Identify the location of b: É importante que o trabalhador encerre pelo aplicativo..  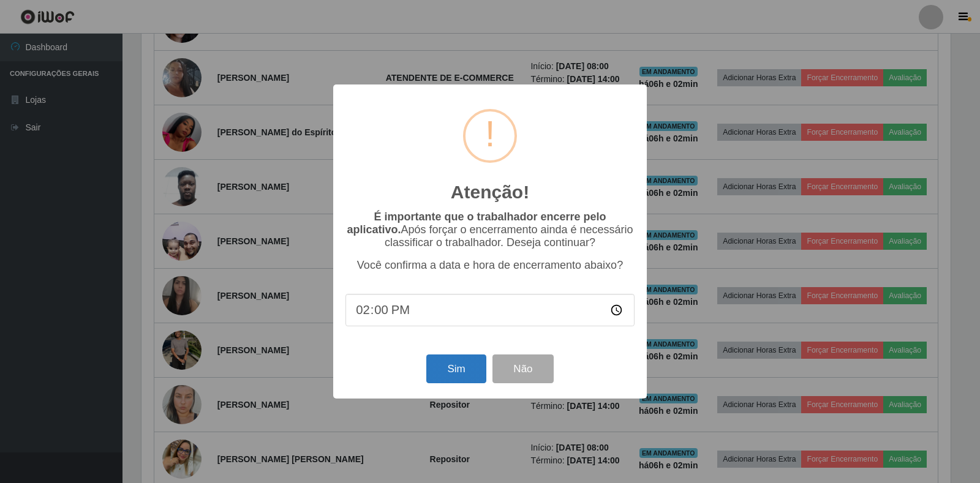
(476, 223).